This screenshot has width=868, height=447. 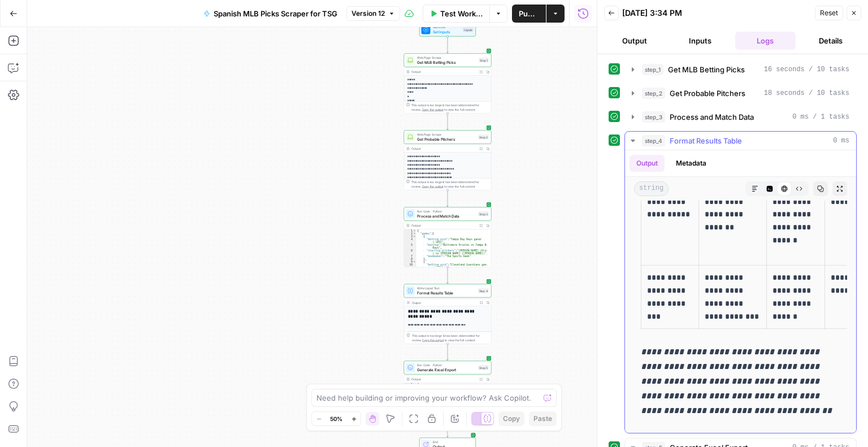 What do you see at coordinates (484, 291) in the screenshot?
I see `div: Step 4` at bounding box center [484, 291].